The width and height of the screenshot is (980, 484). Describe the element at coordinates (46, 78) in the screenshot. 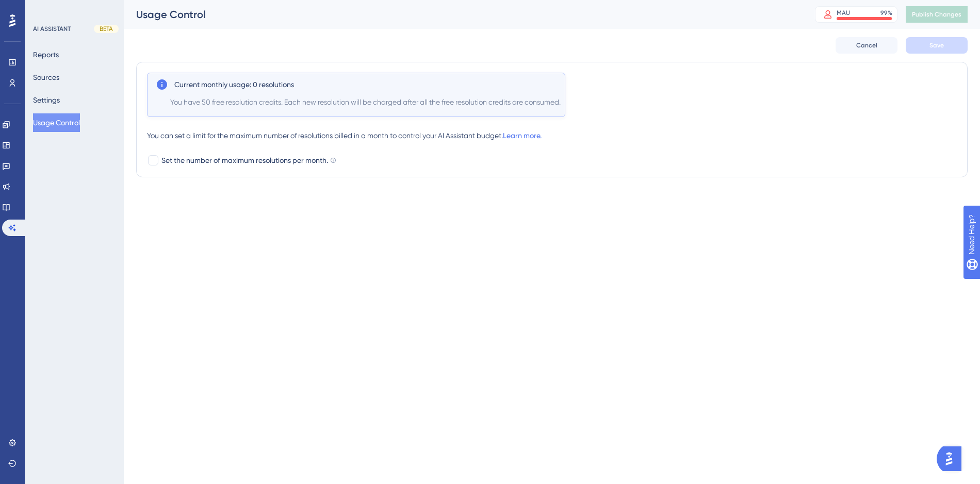

I see `button: Sources` at that location.